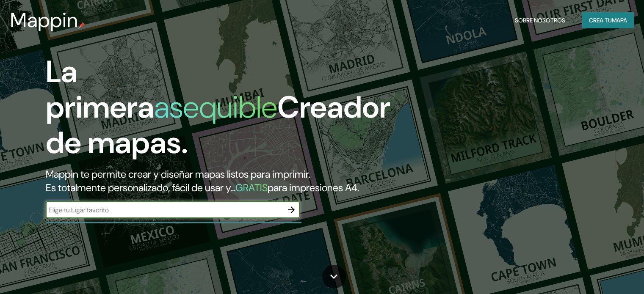  Describe the element at coordinates (44, 20) in the screenshot. I see `font: Mappin` at that location.